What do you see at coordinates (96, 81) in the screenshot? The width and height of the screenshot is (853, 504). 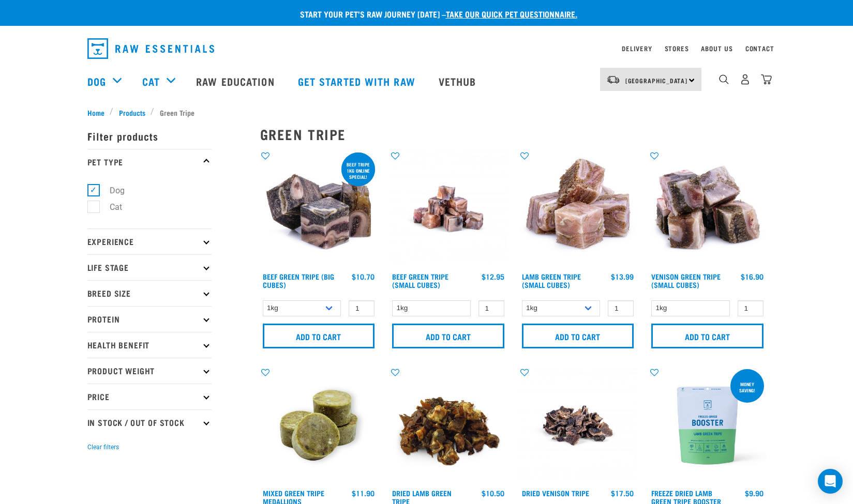 I see `a: Dog` at bounding box center [96, 81].